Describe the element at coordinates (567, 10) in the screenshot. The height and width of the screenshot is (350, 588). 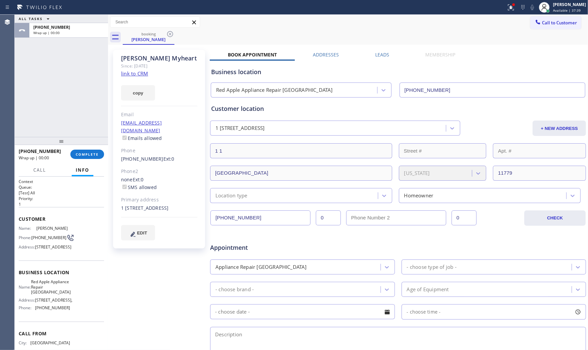
I see `span: Available | 37:39` at that location.